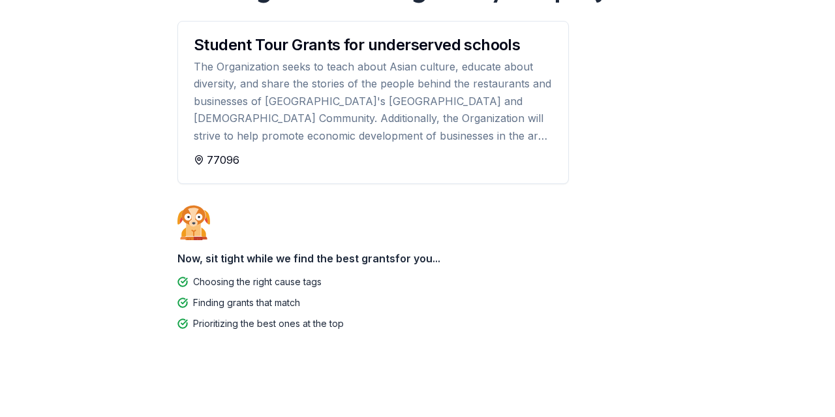 The height and width of the screenshot is (417, 835). I want to click on img: Dog waiting patiently, so click(194, 222).